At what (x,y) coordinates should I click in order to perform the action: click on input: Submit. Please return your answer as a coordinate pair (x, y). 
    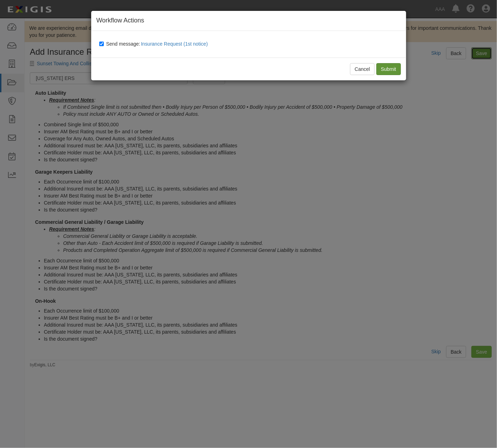
    Looking at the image, I should click on (388, 69).